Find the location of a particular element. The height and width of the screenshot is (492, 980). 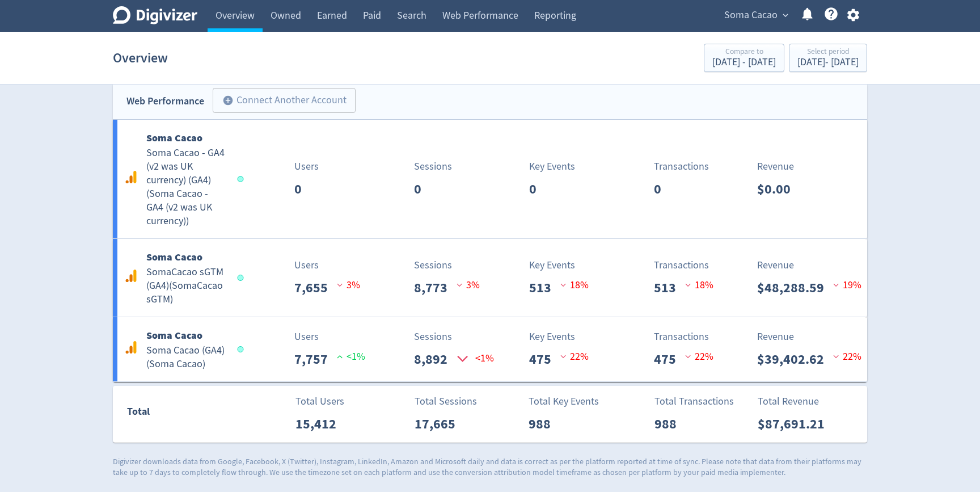

span: Data last synced: 12 Oct 2025, 6:02pm (AEDT) is located at coordinates (242, 349).